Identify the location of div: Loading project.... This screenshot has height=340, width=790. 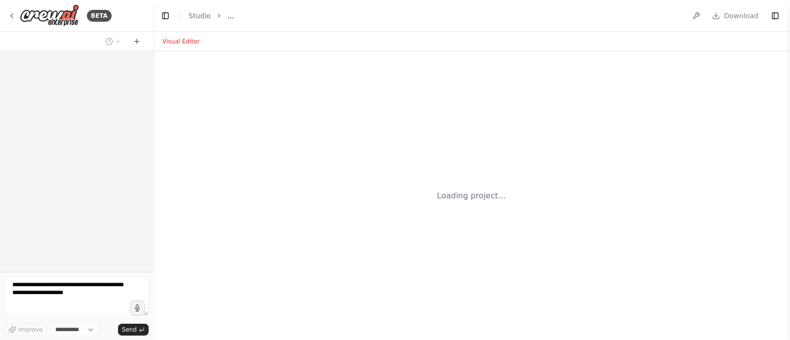
(471, 196).